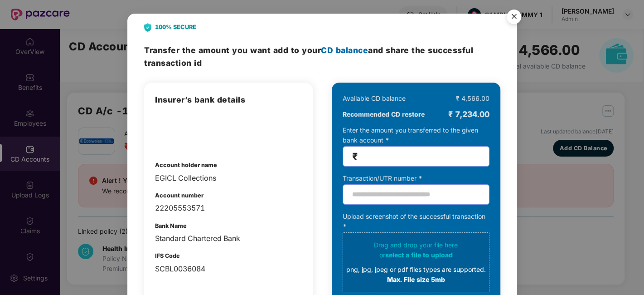  What do you see at coordinates (513, 17) in the screenshot?
I see `button: Close` at bounding box center [513, 17].